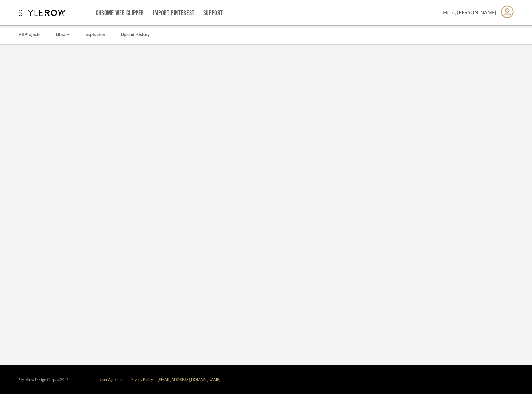 This screenshot has width=532, height=394. Describe the element at coordinates (141, 380) in the screenshot. I see `a: Privacy Policy` at that location.